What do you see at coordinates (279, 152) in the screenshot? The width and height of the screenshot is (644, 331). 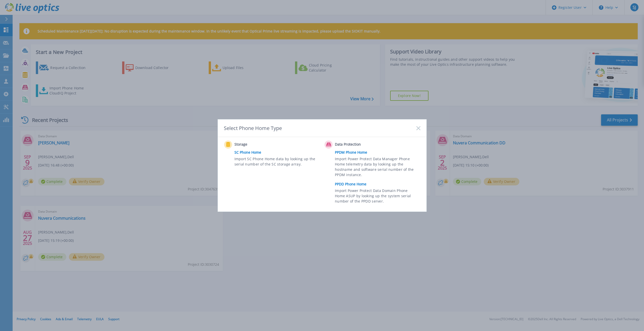 I see `a: SC Phone Home` at bounding box center [279, 152].